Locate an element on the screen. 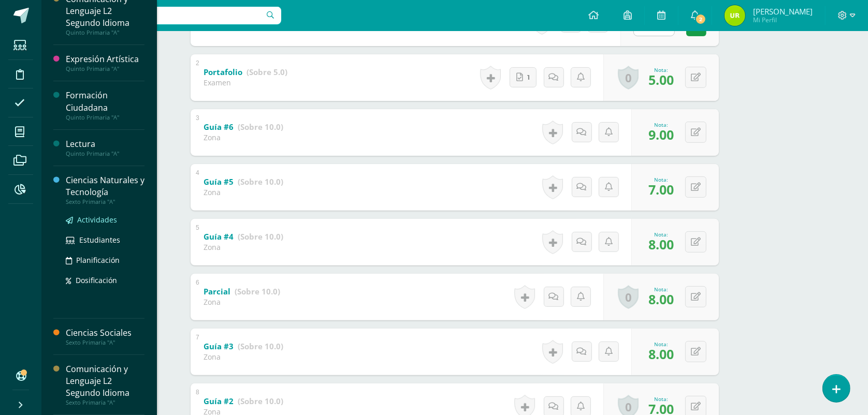  b: Portafolio is located at coordinates (223, 72).